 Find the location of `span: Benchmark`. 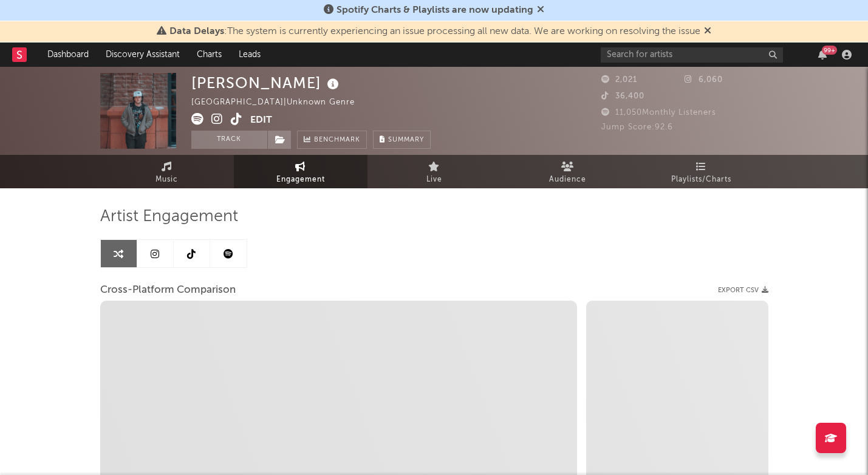

span: Benchmark is located at coordinates (337, 141).